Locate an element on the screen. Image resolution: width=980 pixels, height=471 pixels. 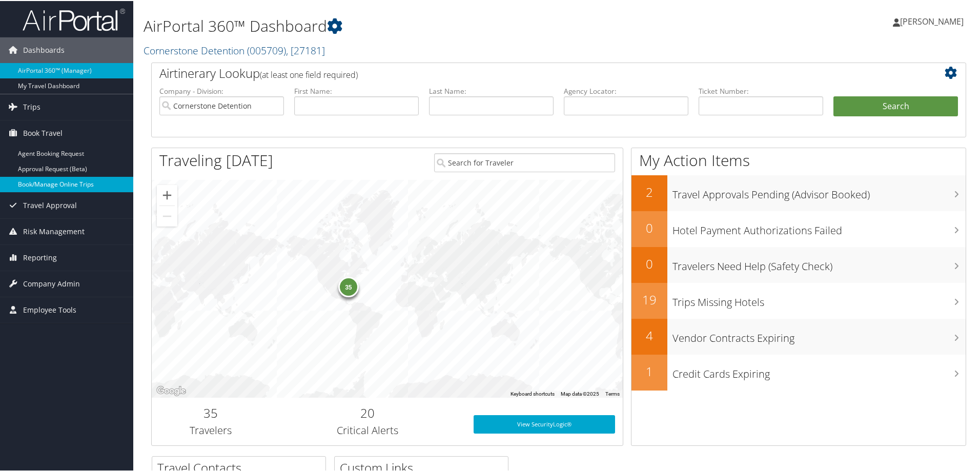
h2: 19 is located at coordinates (649, 299).